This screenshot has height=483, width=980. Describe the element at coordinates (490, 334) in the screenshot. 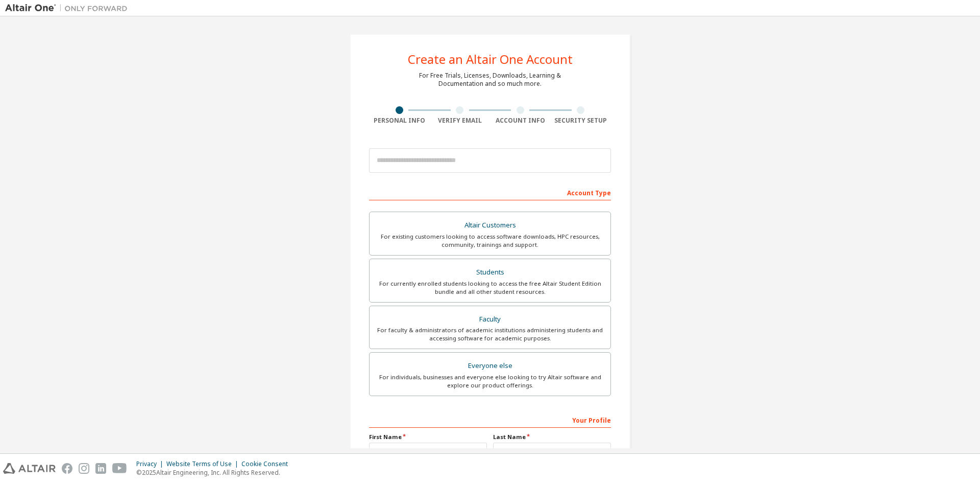

I see `div: For faculty & administrators of academic institutions administering students and accessing softwa...` at that location.